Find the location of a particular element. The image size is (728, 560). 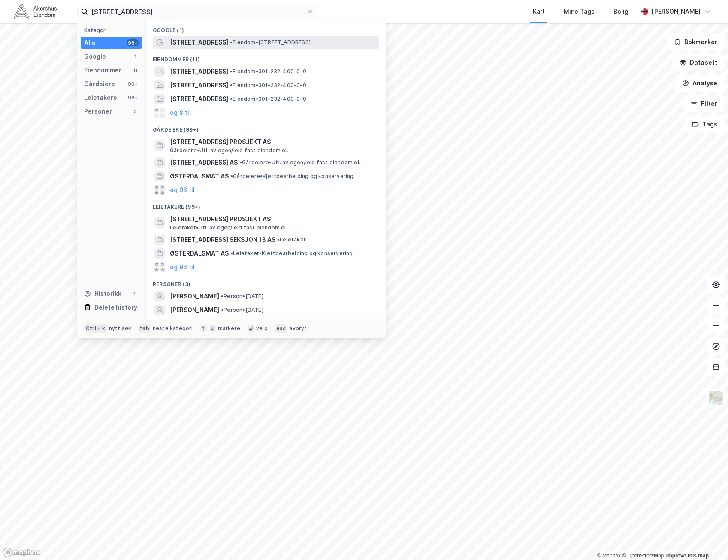

img: Z is located at coordinates (716, 398).